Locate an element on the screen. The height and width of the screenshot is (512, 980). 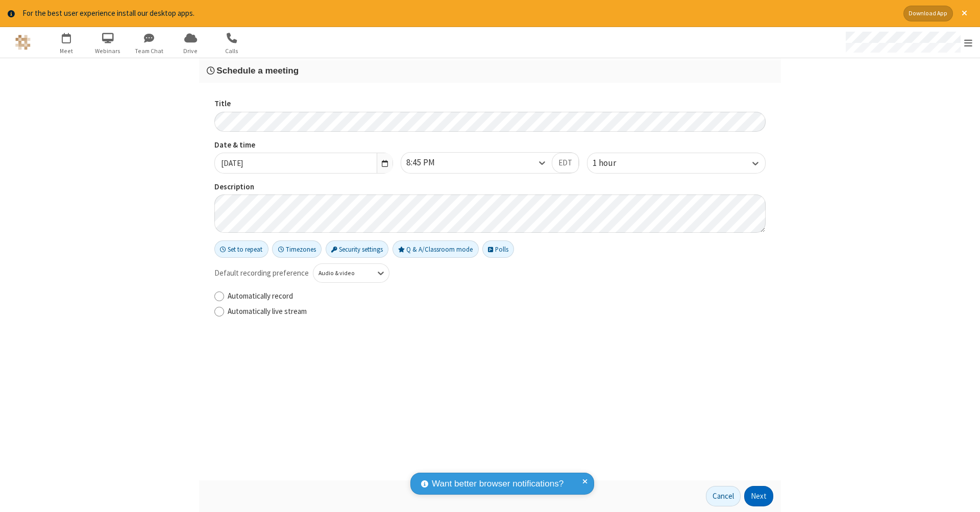
span: Default recording preference is located at coordinates (262, 273).